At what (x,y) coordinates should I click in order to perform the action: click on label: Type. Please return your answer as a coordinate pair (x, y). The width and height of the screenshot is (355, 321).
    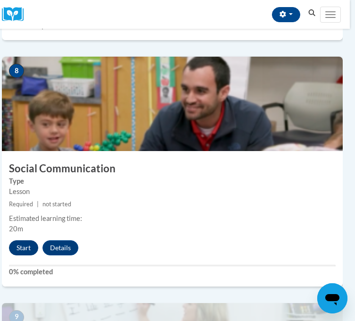
    Looking at the image, I should click on (172, 181).